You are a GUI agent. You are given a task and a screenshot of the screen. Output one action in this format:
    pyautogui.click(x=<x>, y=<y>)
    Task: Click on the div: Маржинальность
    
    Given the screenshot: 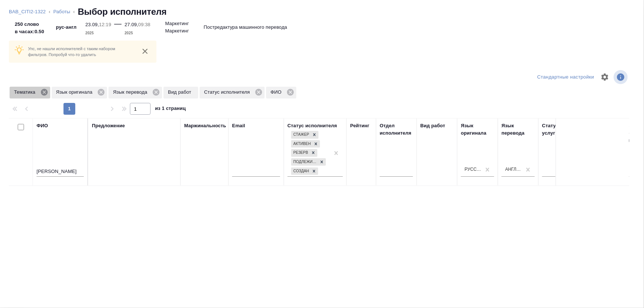 What is the action you would take?
    pyautogui.click(x=206, y=126)
    